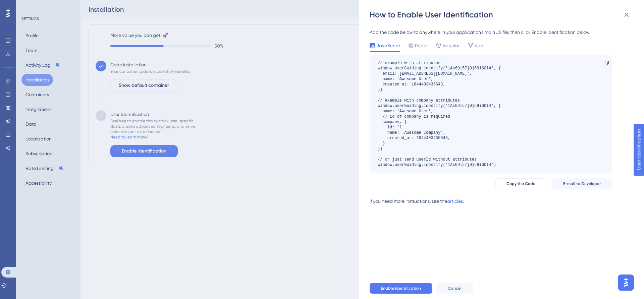  I want to click on div: Add the code below to anywhere in your application’s main JS file, then click Enable Identificati..., so click(490, 32).